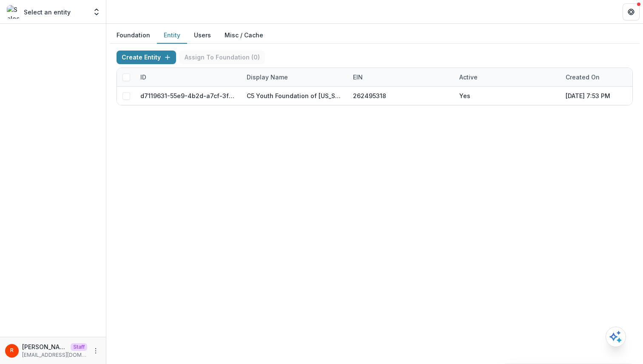 This screenshot has height=364, width=643. What do you see at coordinates (582, 77) in the screenshot?
I see `div: Created on` at bounding box center [582, 77].